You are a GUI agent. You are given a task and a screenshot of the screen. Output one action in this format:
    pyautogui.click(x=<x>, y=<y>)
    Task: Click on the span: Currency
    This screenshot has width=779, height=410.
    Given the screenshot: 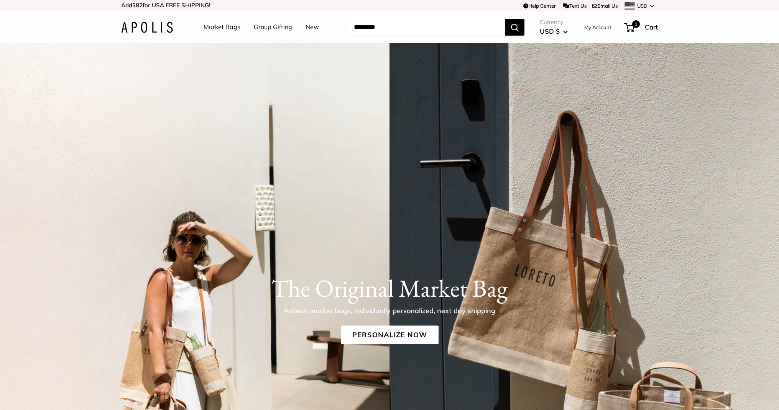 What is the action you would take?
    pyautogui.click(x=553, y=22)
    